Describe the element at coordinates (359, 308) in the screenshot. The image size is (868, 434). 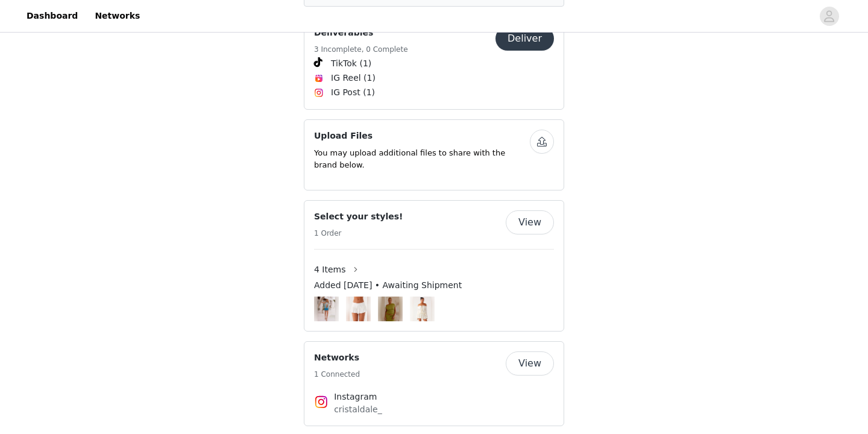
I see `img: Landon Mini Skort - White` at that location.